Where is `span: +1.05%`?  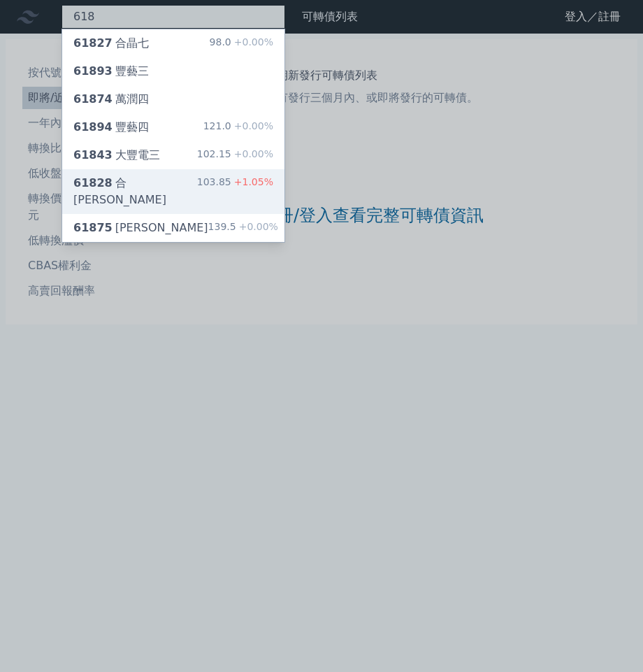
span: +1.05% is located at coordinates (252, 182).